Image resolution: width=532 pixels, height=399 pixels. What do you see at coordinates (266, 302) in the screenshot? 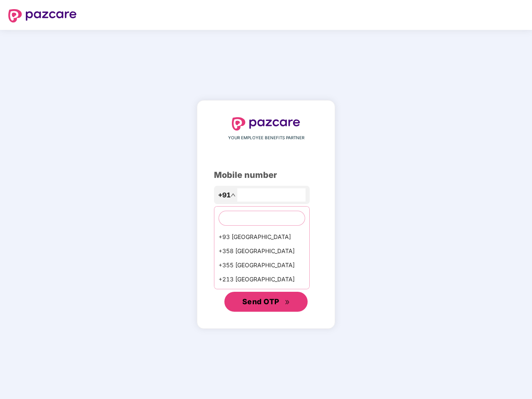
I see `button: Send OTPdouble-right` at bounding box center [266, 302].